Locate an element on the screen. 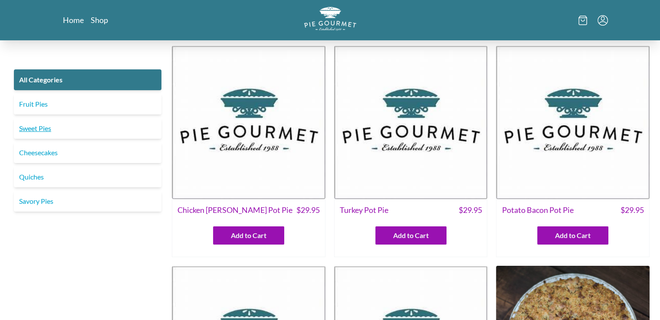 The width and height of the screenshot is (660, 320). a: Shop is located at coordinates (99, 20).